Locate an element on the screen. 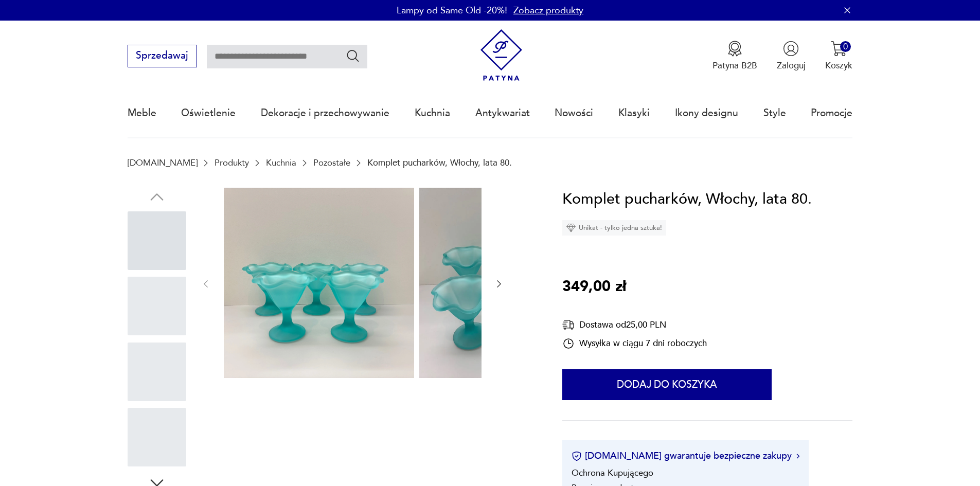 The width and height of the screenshot is (980, 486). button: 0Koszyk is located at coordinates (838, 56).